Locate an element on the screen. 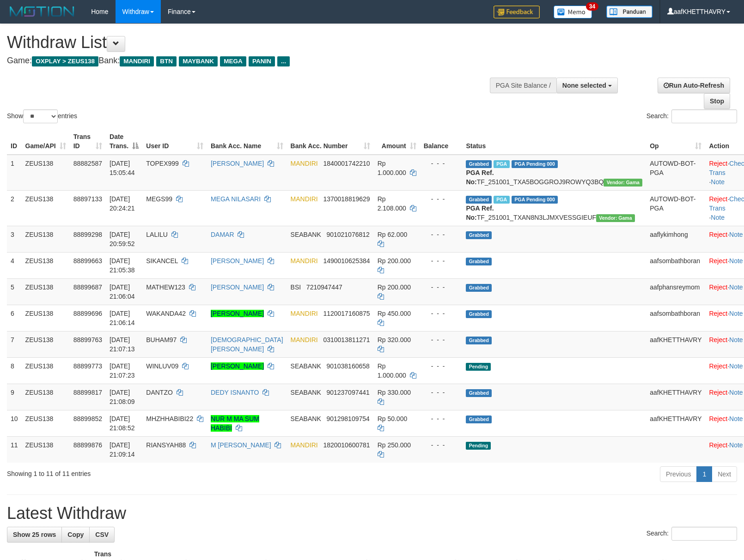 The height and width of the screenshot is (560, 744). th: Trans ID: activate to sort column ascending is located at coordinates (88, 141).